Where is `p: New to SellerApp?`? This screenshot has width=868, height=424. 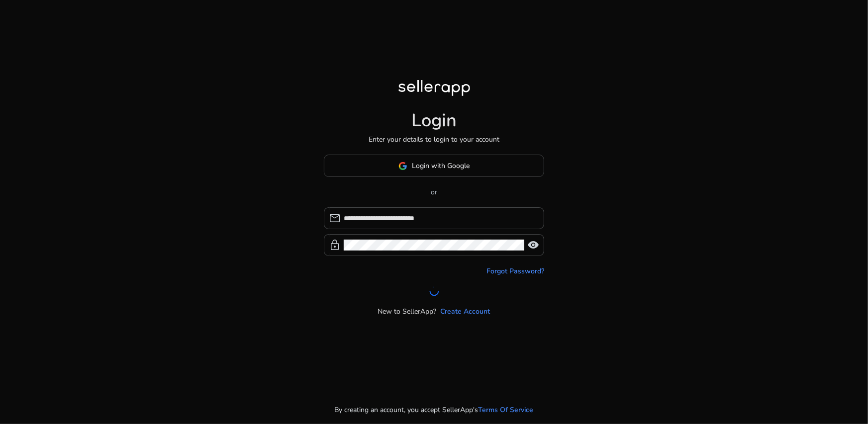 p: New to SellerApp? is located at coordinates (408, 311).